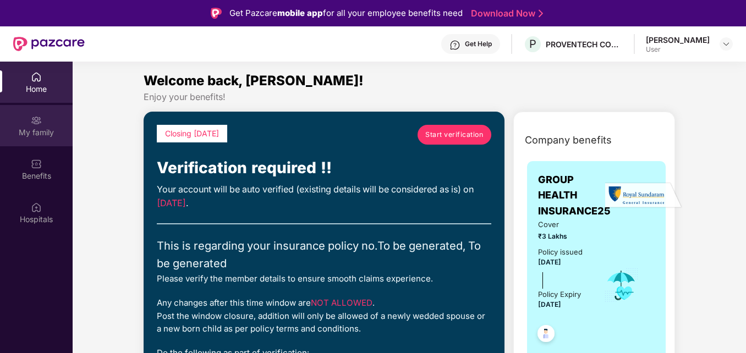 The height and width of the screenshot is (353, 746). What do you see at coordinates (324, 279) in the screenshot?
I see `div: Please verify the member details to ensure smooth claims experience.` at bounding box center [324, 279].